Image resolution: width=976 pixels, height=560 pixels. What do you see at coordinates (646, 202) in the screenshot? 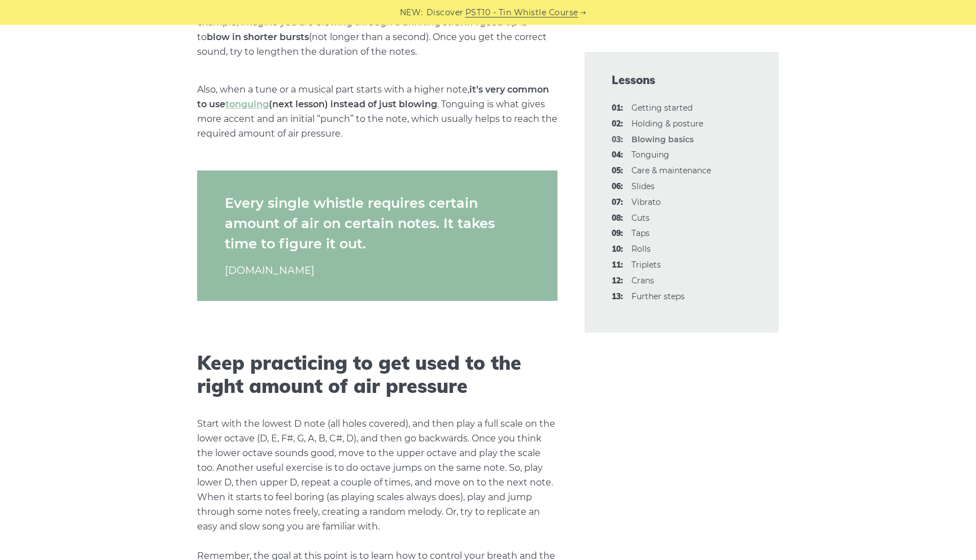
I see `a: 07:Vibrato` at bounding box center [646, 202].